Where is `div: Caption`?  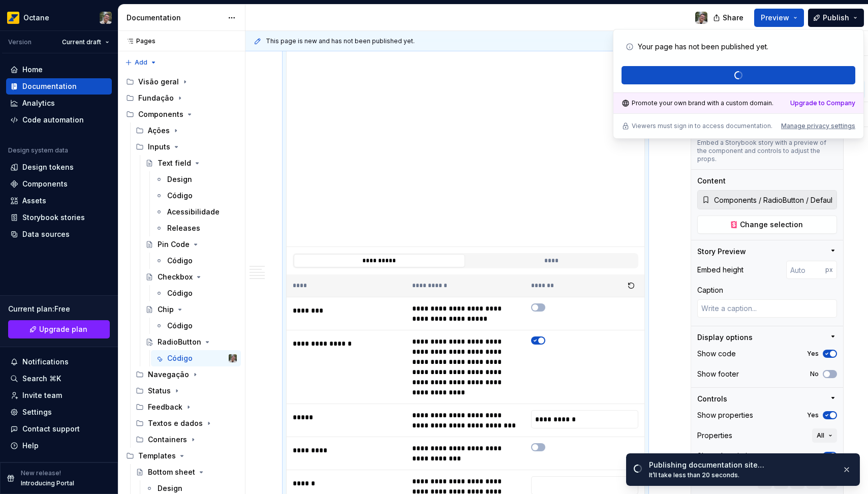
div: Caption is located at coordinates (709, 290).